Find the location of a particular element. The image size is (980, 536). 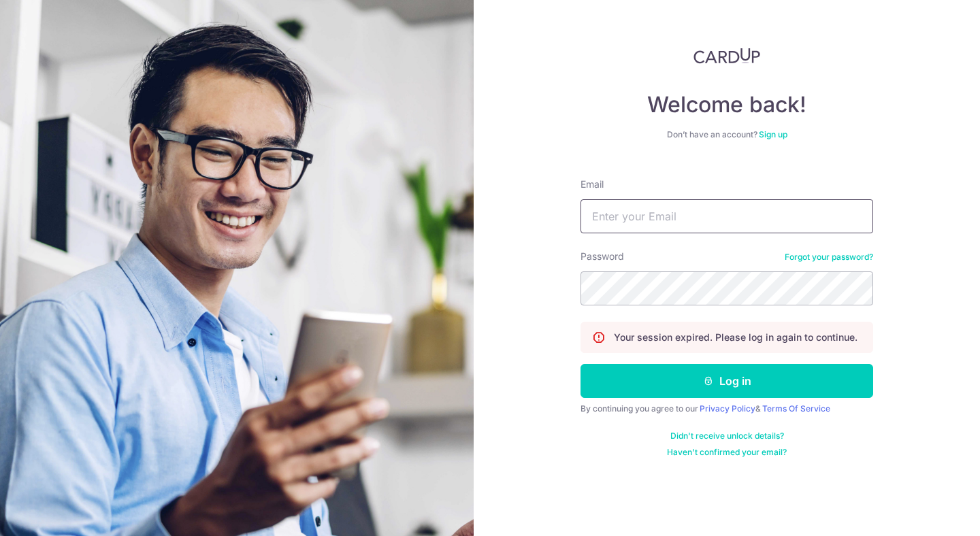

label: Password is located at coordinates (602, 257).